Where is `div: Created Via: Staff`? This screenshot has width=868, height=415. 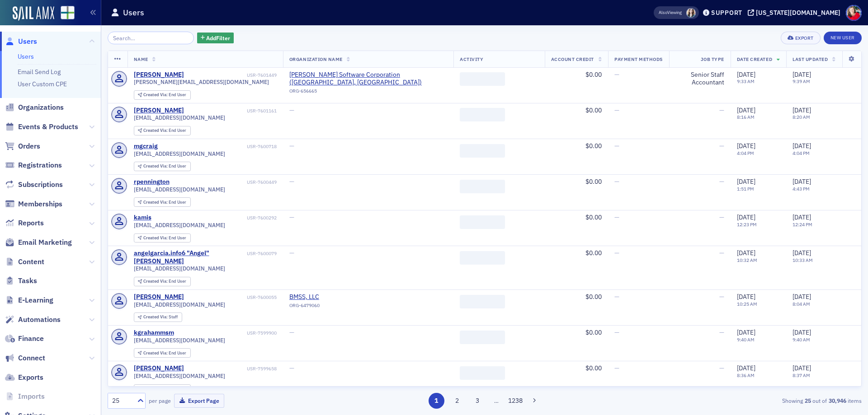
div: Created Via: Staff is located at coordinates (158, 317).